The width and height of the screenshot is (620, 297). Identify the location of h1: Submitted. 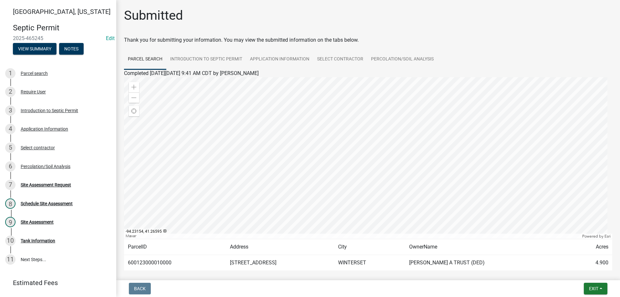
(153, 15).